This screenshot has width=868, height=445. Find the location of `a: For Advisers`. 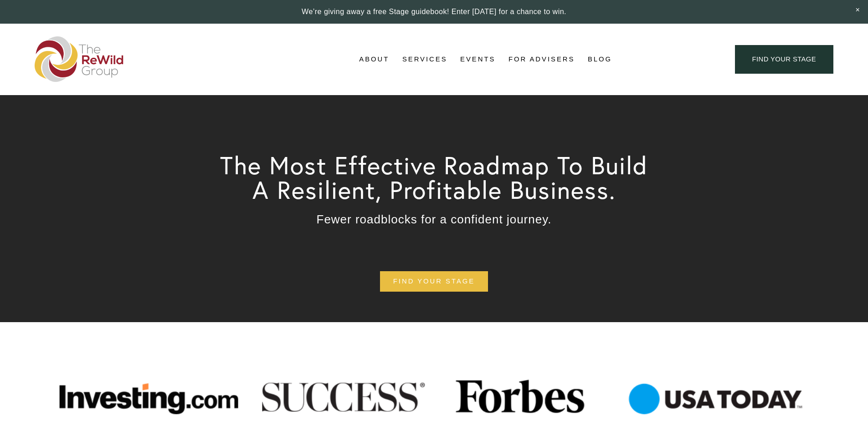

a: For Advisers is located at coordinates (541, 60).